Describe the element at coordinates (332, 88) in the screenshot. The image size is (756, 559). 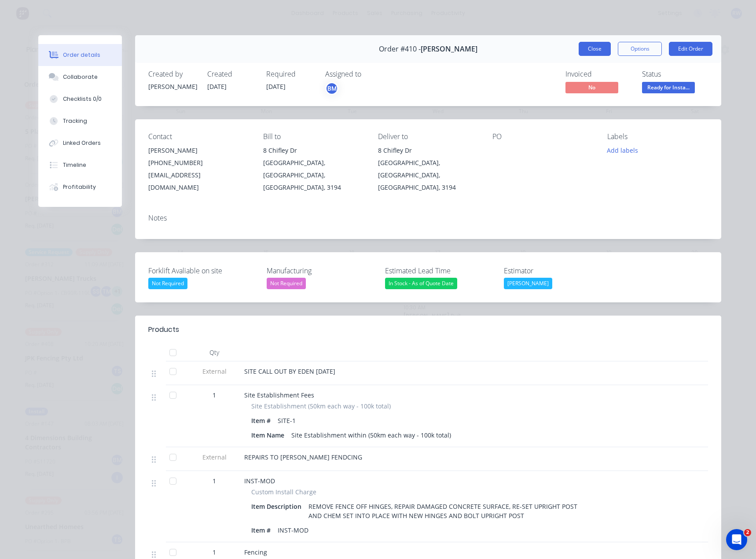
I see `div: BM` at that location.